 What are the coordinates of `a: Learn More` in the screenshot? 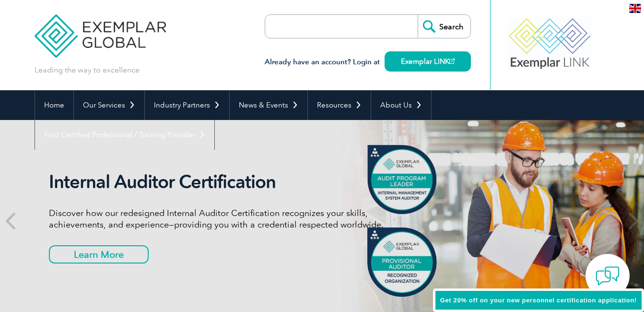 It's located at (99, 255).